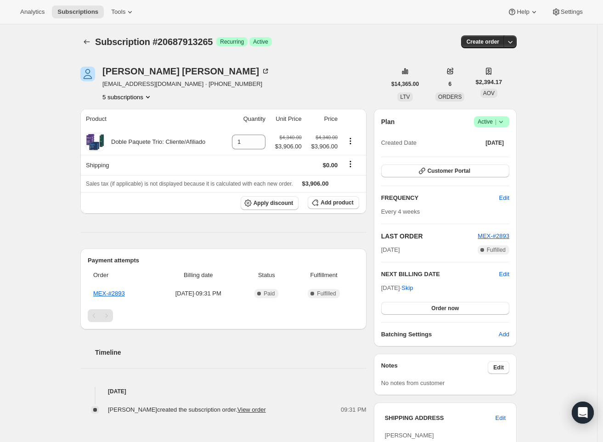 This screenshot has height=442, width=603. What do you see at coordinates (450, 84) in the screenshot?
I see `span: 6` at bounding box center [450, 84].